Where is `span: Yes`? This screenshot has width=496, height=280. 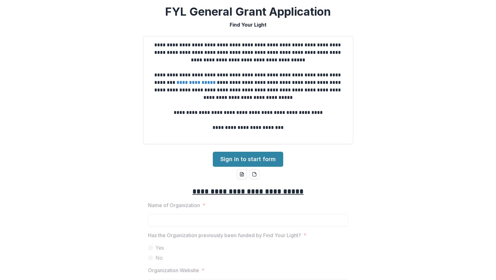 span: Yes is located at coordinates (160, 248).